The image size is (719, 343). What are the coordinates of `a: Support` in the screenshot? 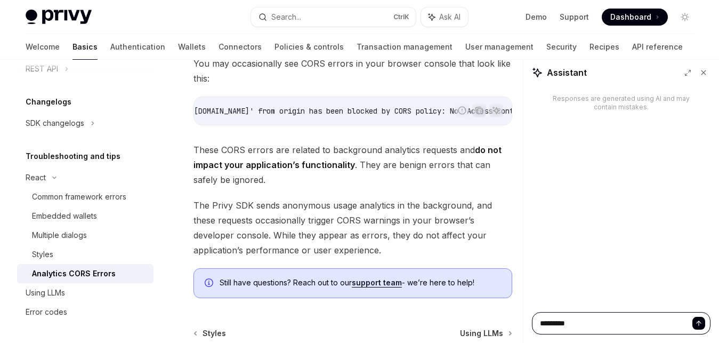 It's located at (574, 17).